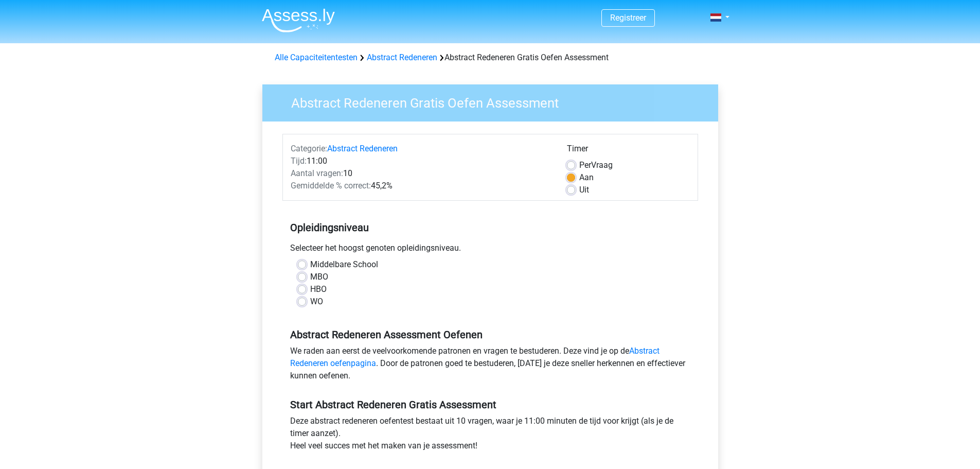  What do you see at coordinates (490, 250) in the screenshot?
I see `div: Selecteer het hoogst genoten opleidingsniveau.` at bounding box center [490, 250].